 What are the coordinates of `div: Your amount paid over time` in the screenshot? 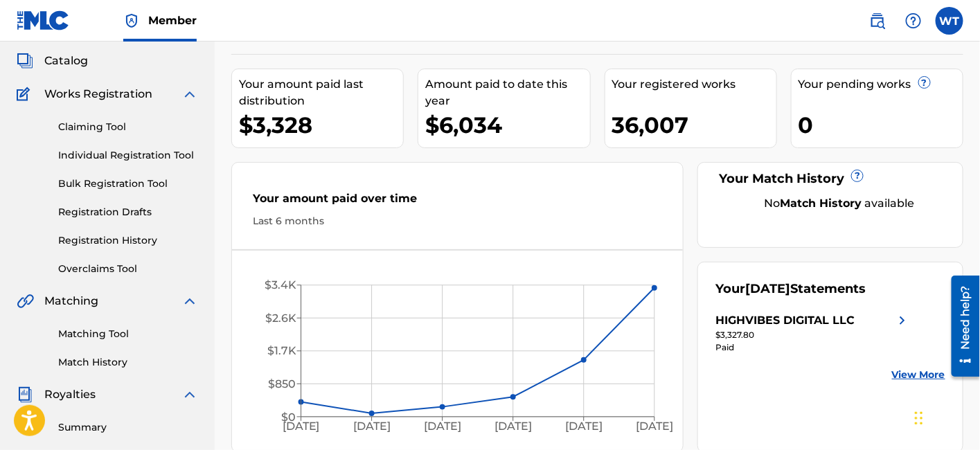 It's located at (457, 202).